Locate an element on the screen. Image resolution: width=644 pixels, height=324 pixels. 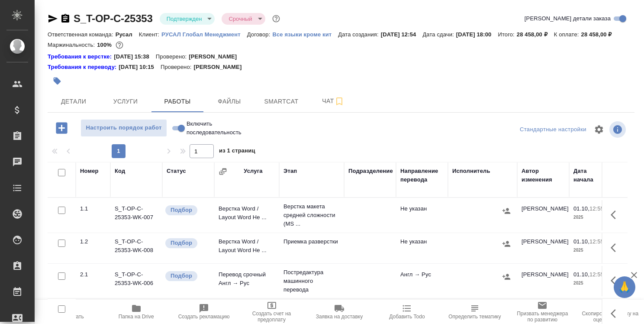
div: Исполнитель is located at coordinates (471, 171).